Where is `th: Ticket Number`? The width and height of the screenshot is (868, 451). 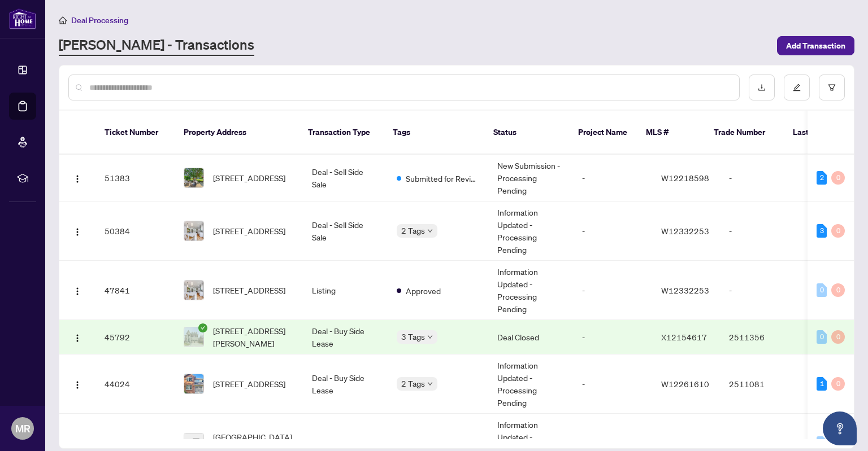
th: Ticket Number is located at coordinates (135, 133).